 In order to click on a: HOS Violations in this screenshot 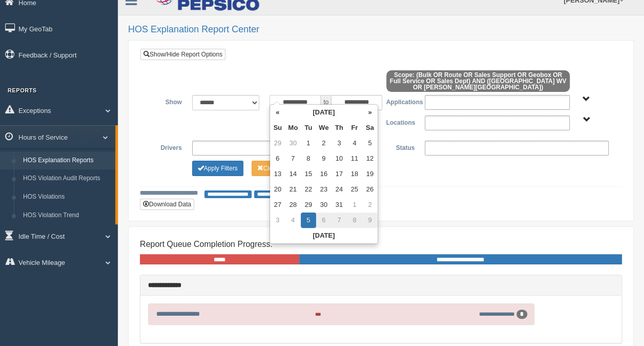, I will do `click(66, 197)`.